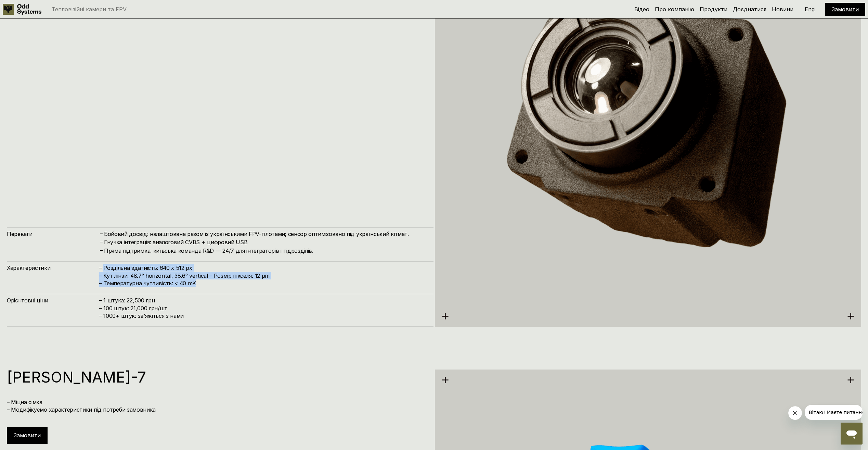 The image size is (868, 450). What do you see at coordinates (217, 406) in the screenshot?
I see `h4: – Міцна сімка – Модифікуємо характеристики під потреби замовника` at bounding box center [217, 406].